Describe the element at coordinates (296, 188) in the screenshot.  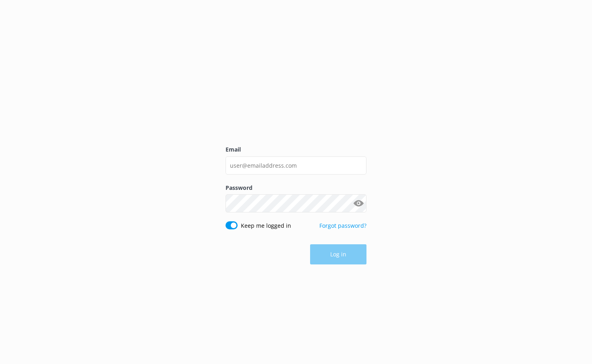
I see `label: Password` at that location.